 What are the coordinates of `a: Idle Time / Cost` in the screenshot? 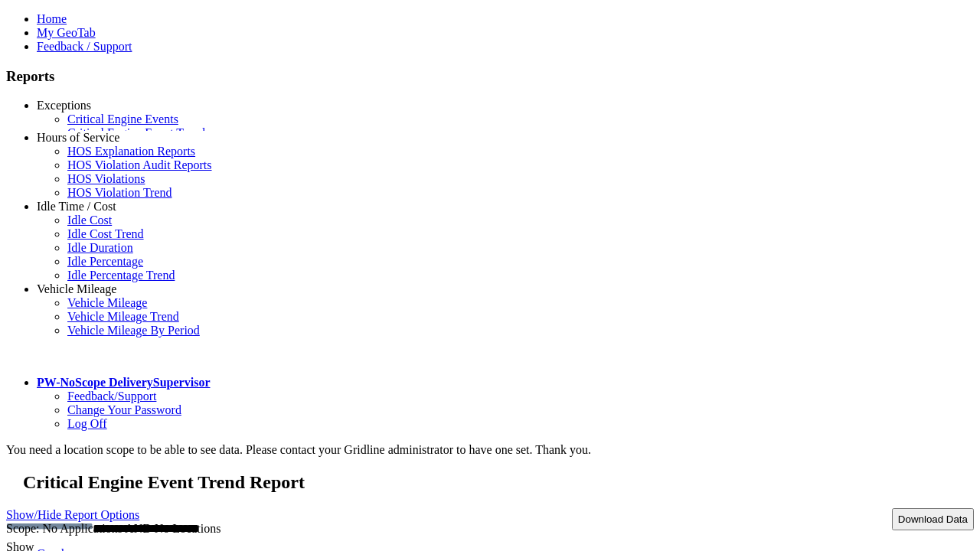 It's located at (76, 206).